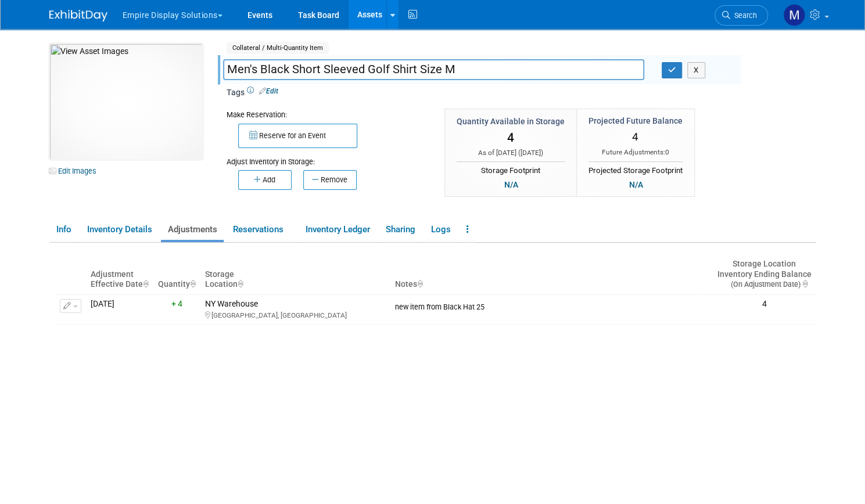 This screenshot has width=865, height=504. I want to click on a: Logs, so click(441, 229).